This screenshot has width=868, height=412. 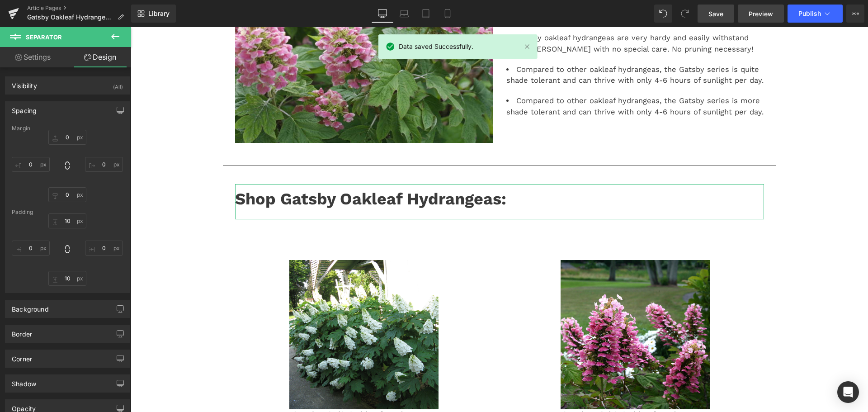 I want to click on img: Gatsby Gal® Oakleaf Hydrangea, so click(x=233, y=307).